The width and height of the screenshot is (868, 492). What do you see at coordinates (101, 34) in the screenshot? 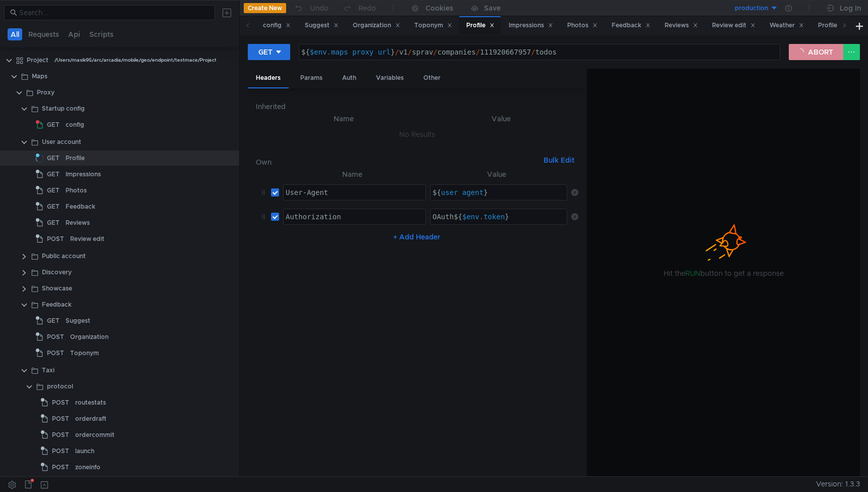
I see `button: Scripts` at bounding box center [101, 34].